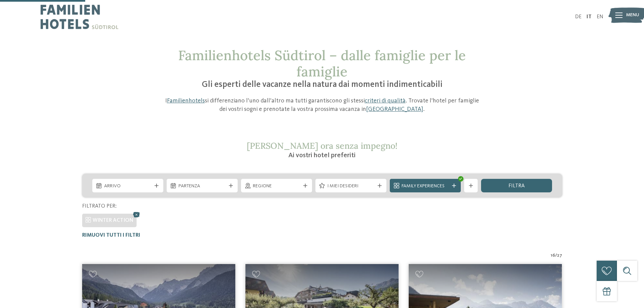 The width and height of the screenshot is (644, 308). Describe the element at coordinates (600, 17) in the screenshot. I see `a: EN` at that location.